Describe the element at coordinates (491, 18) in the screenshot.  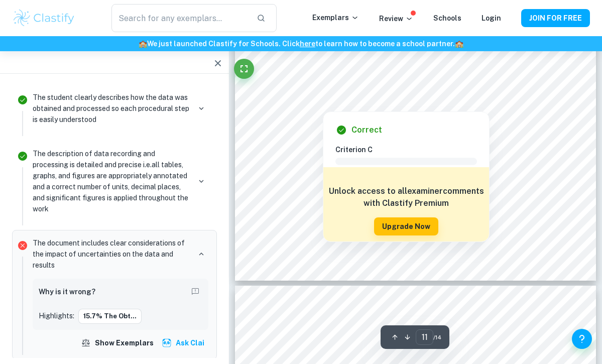
I see `a: Login` at that location.